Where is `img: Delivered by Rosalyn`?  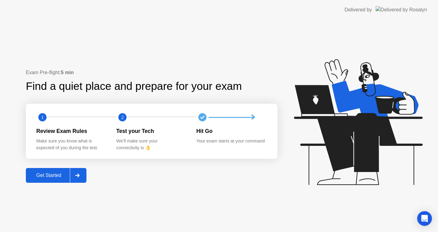
img: Delivered by Rosalyn is located at coordinates (401, 10).